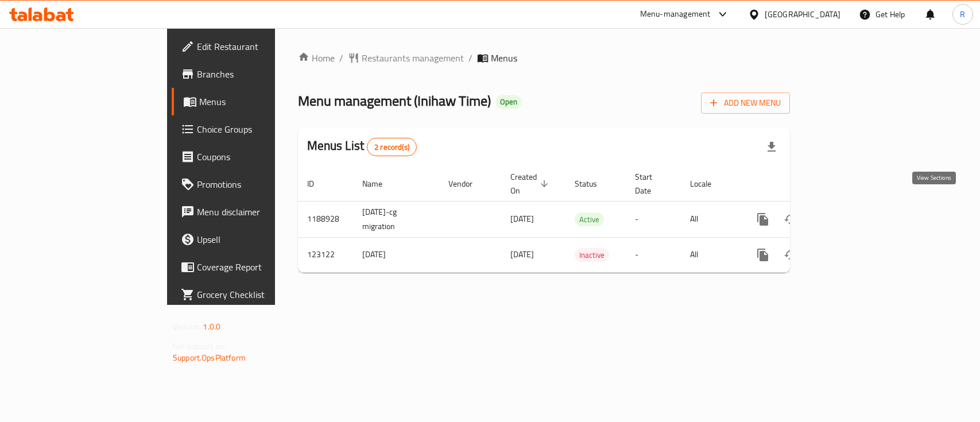 Image resolution: width=980 pixels, height=422 pixels. What do you see at coordinates (259, 239) in the screenshot?
I see `span: Upsell` at bounding box center [259, 239].